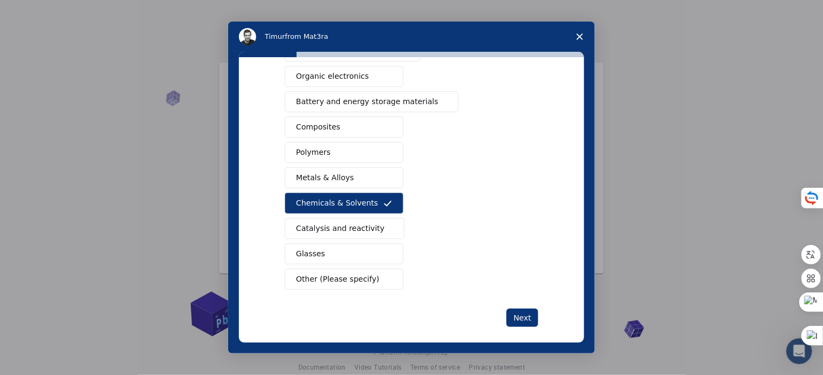  What do you see at coordinates (338, 279) in the screenshot?
I see `span: Other (Please specify)` at bounding box center [338, 279].